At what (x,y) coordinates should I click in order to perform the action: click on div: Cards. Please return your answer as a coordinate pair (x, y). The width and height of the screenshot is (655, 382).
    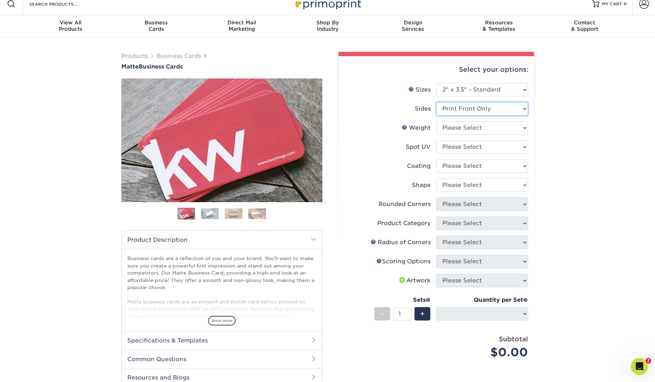
    Looking at the image, I should click on (156, 26).